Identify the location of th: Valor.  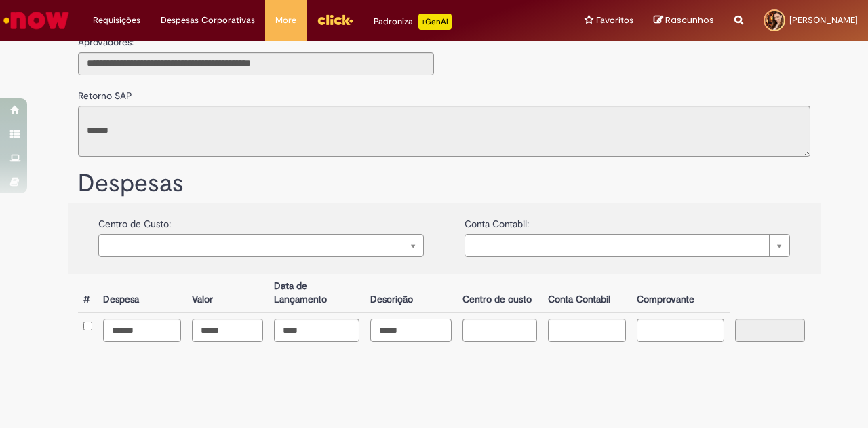
(227, 293).